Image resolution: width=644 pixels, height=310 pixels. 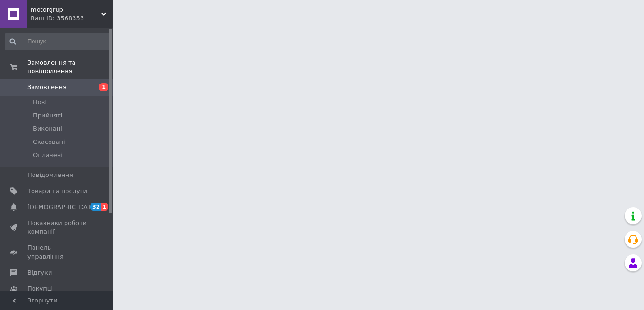 I want to click on span: 32, so click(x=95, y=206).